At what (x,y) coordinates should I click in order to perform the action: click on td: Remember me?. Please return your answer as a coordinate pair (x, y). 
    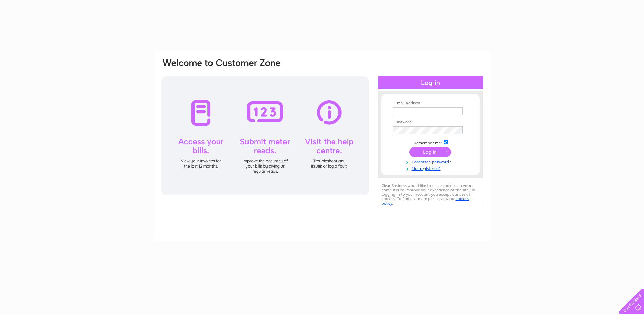
    Looking at the image, I should click on (430, 142).